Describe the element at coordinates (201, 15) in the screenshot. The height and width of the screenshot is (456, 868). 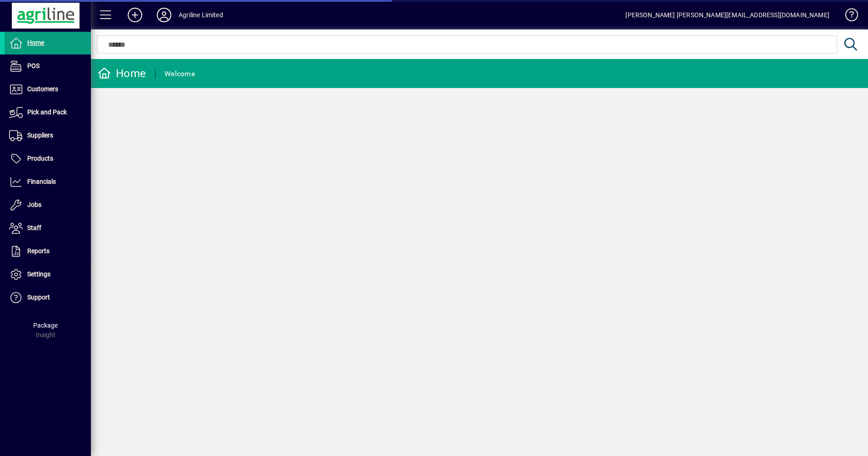
I see `div: Agriline Limited` at that location.